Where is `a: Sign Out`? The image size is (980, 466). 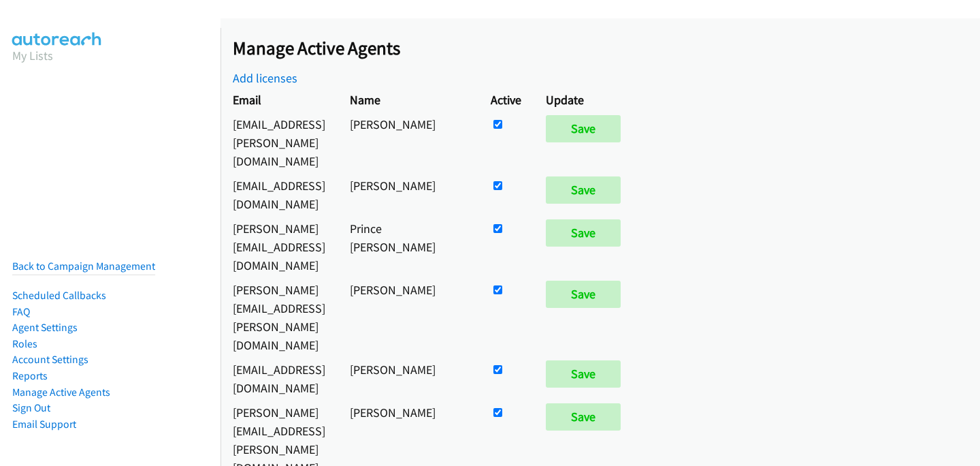 a: Sign Out is located at coordinates (31, 407).